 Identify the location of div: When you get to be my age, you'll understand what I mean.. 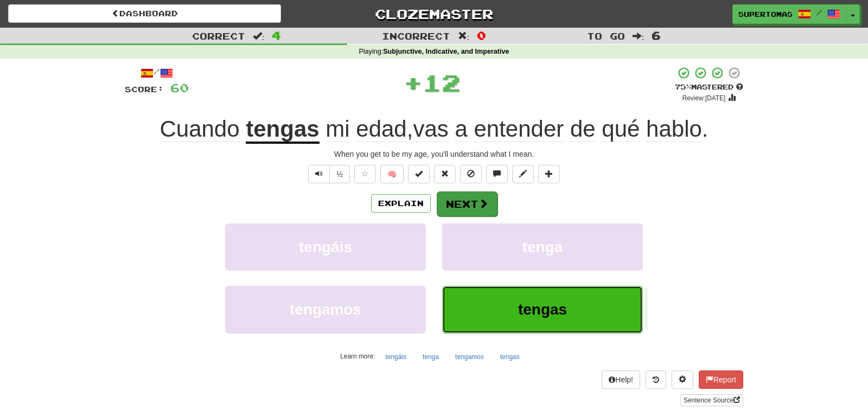
(434, 154).